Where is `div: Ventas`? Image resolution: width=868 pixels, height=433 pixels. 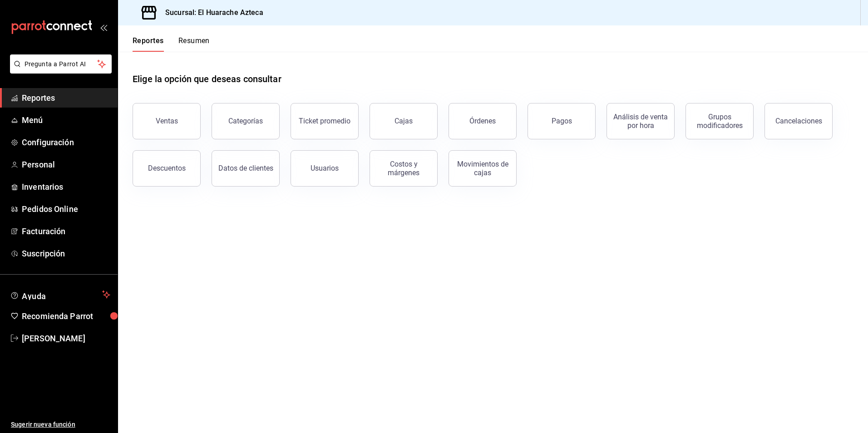 div: Ventas is located at coordinates (167, 121).